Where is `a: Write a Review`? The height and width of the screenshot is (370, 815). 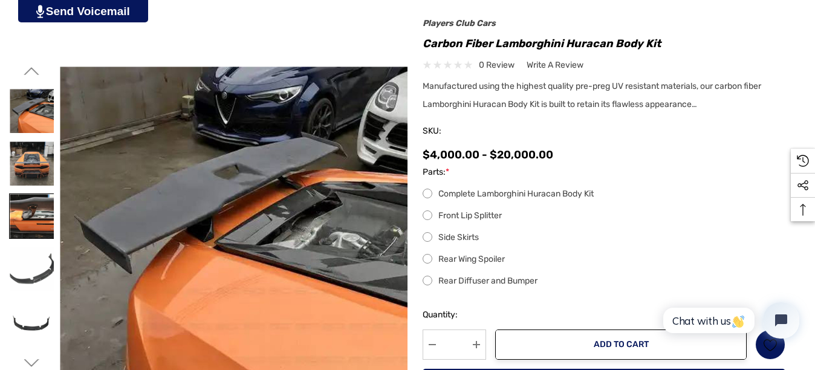
a: Write a Review is located at coordinates (555, 65).